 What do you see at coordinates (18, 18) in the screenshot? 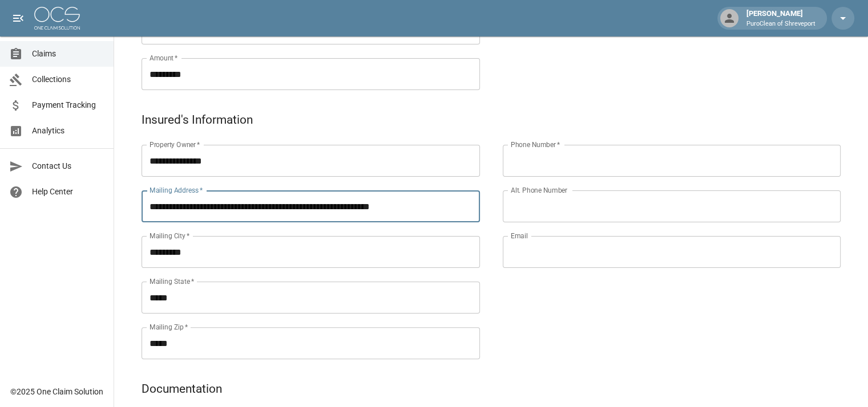
I see `button: open drawer` at bounding box center [18, 18].